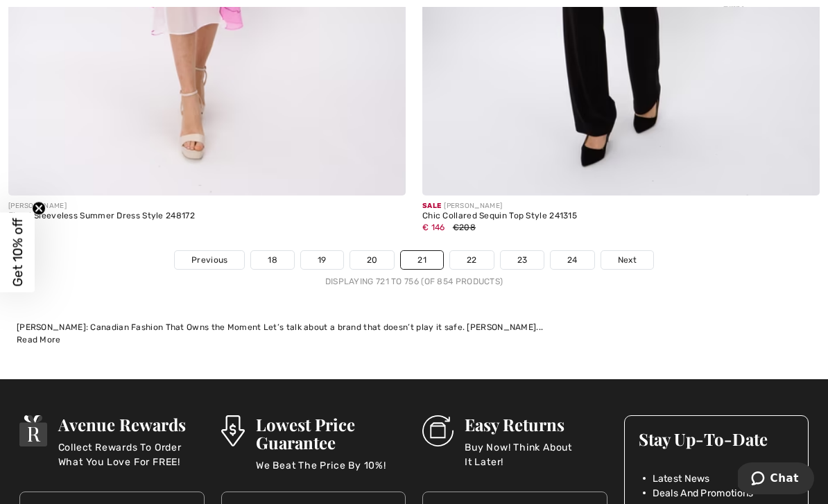  What do you see at coordinates (46, 16) in the screenshot?
I see `span: Chat` at bounding box center [46, 16].